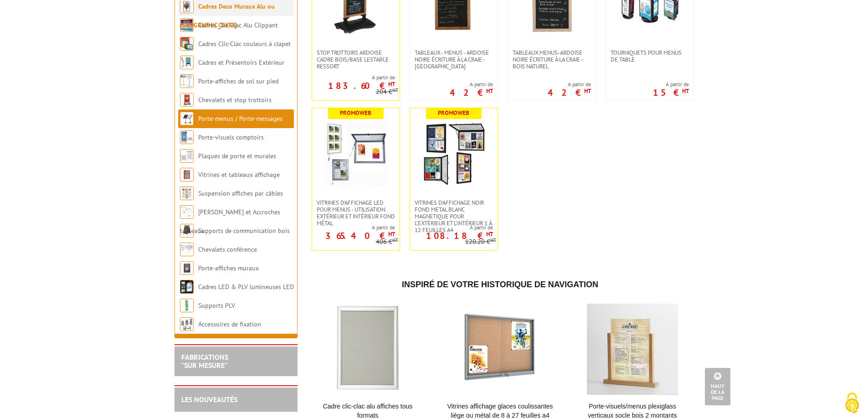 The width and height of the screenshot is (868, 419). What do you see at coordinates (187, 119) in the screenshot?
I see `img: Porte-menus / Porte-messages` at bounding box center [187, 119].